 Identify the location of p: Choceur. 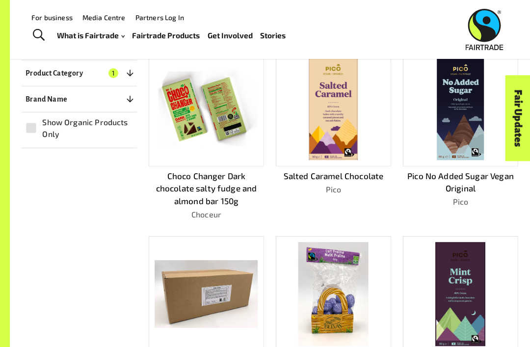
(206, 214).